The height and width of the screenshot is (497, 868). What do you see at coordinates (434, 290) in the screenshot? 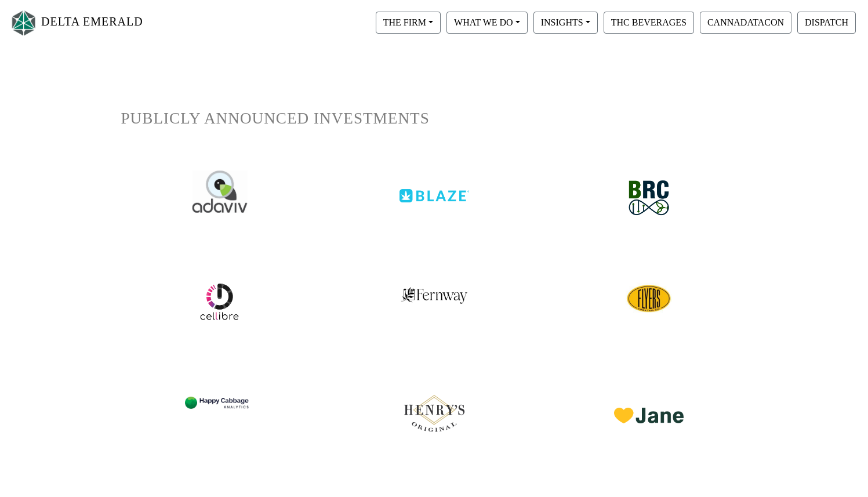
I see `img: fernway` at bounding box center [434, 290].